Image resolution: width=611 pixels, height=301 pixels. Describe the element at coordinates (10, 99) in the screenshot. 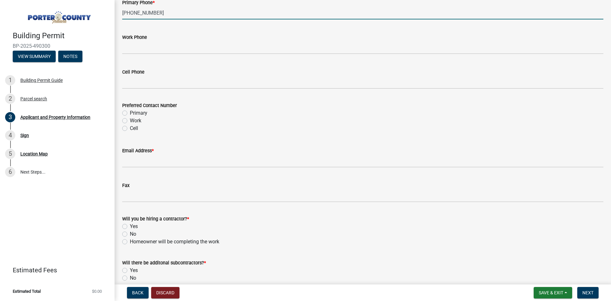

I see `div: 2` at that location.